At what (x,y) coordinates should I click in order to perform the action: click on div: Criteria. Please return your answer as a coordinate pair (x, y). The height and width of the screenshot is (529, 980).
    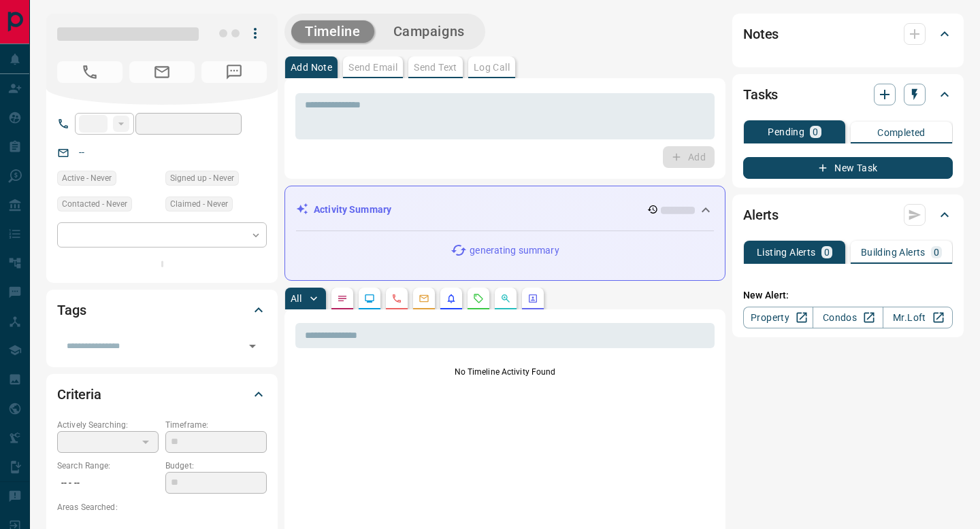
    Looking at the image, I should click on (162, 395).